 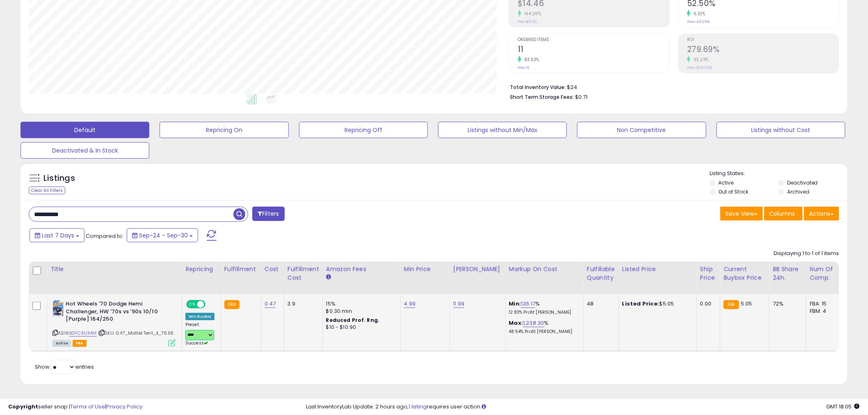 What do you see at coordinates (594, 40) in the screenshot?
I see `span: Ordered Items` at bounding box center [594, 40].